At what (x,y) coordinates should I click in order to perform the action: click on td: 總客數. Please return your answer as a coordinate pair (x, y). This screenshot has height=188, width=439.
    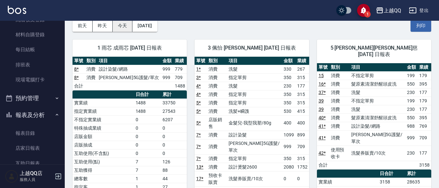
    Looking at the image, I should click on (103, 178).